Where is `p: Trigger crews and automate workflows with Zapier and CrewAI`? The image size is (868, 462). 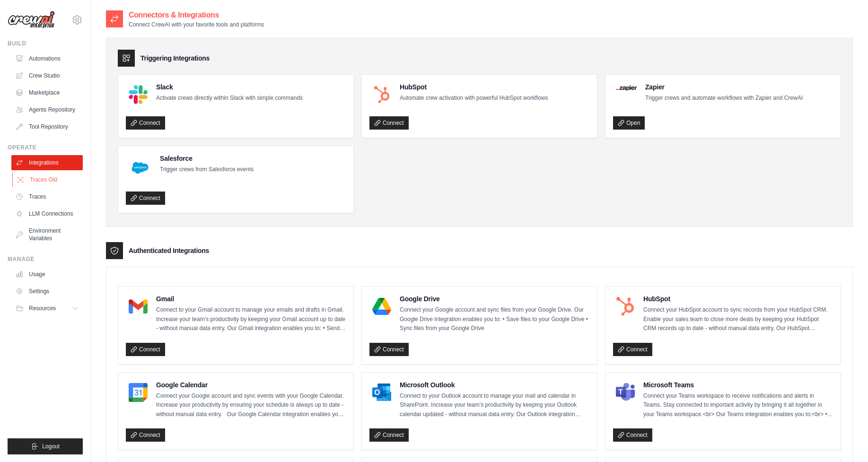 p: Trigger crews and automate workflows with Zapier and CrewAI is located at coordinates (724, 99).